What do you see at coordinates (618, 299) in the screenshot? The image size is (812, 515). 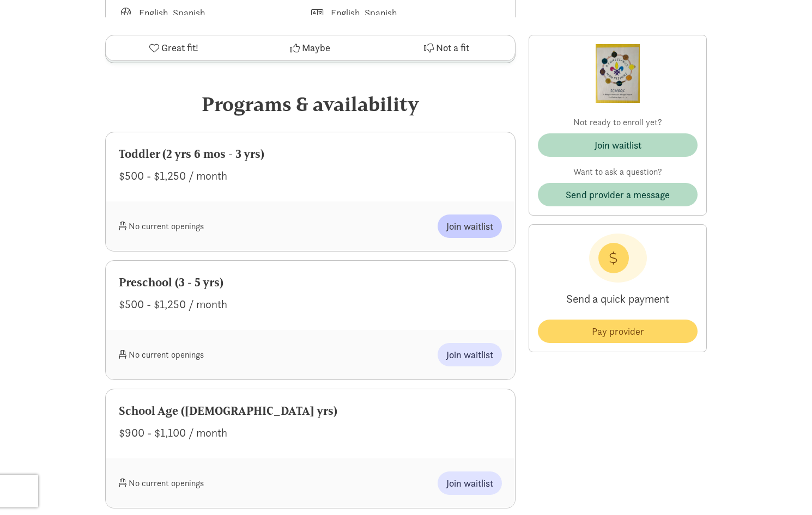 I see `p: Send a quick payment` at bounding box center [618, 299].